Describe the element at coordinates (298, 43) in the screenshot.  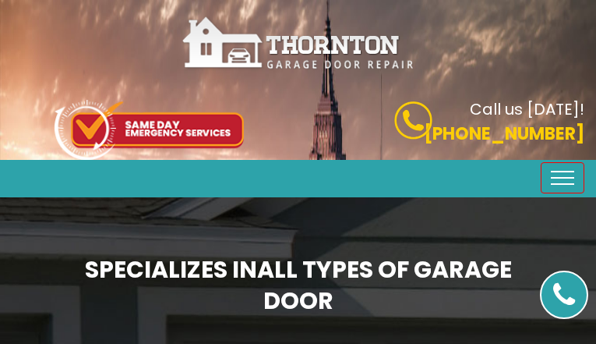
I see `img: Thornton.png` at that location.